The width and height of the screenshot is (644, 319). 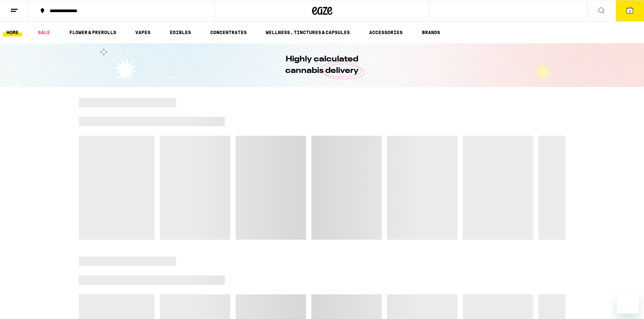 I want to click on h1: Highly calculated cannabis delivery, so click(x=322, y=65).